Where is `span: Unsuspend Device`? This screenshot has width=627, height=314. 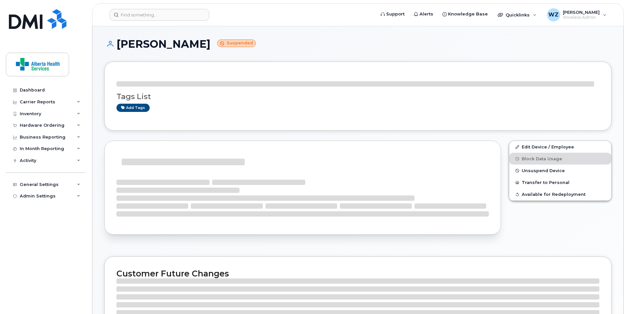 span: Unsuspend Device is located at coordinates (543, 170).